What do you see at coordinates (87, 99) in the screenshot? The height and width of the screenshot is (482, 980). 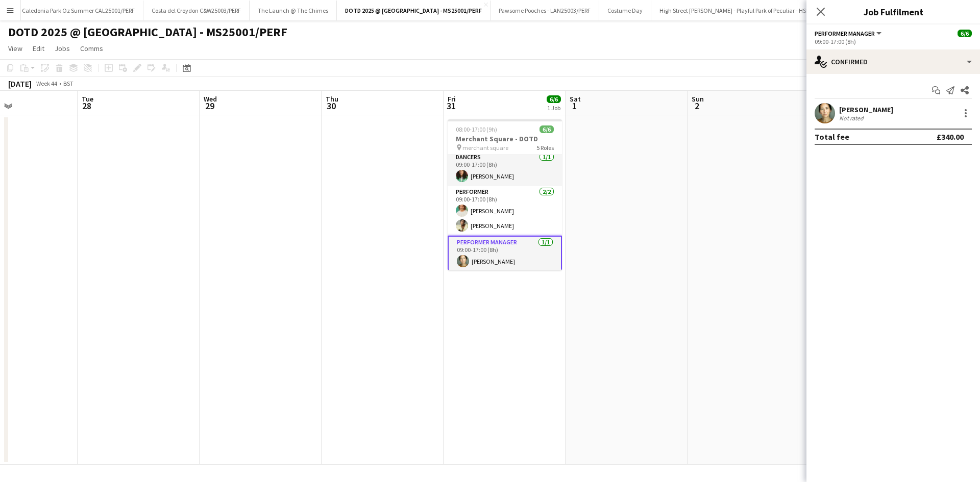 I see `span: Tue` at bounding box center [87, 99].